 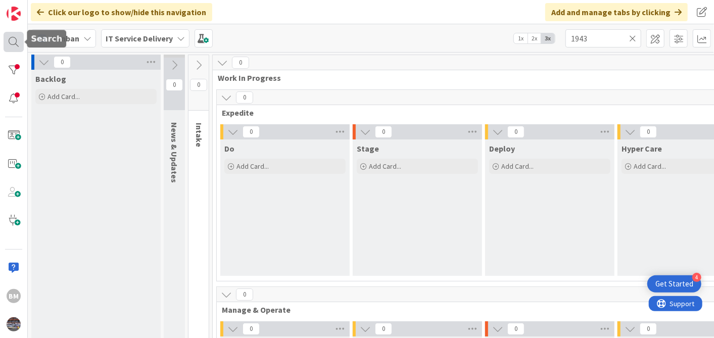 What do you see at coordinates (502, 149) in the screenshot?
I see `span: Deploy` at bounding box center [502, 149].